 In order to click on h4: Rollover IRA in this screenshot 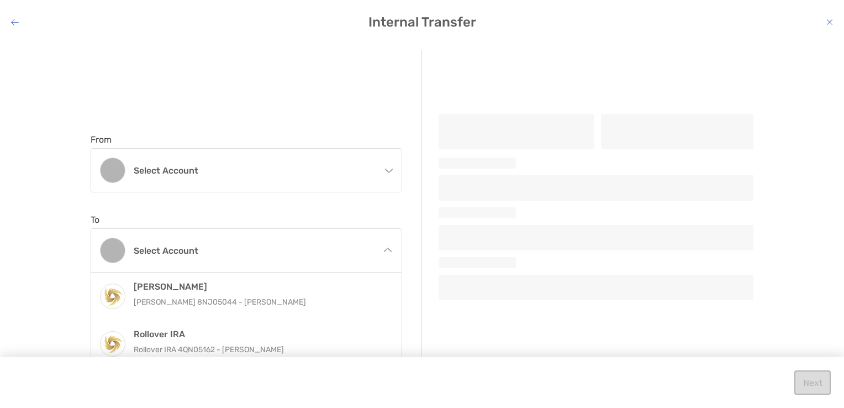, I will do `click(258, 334)`.